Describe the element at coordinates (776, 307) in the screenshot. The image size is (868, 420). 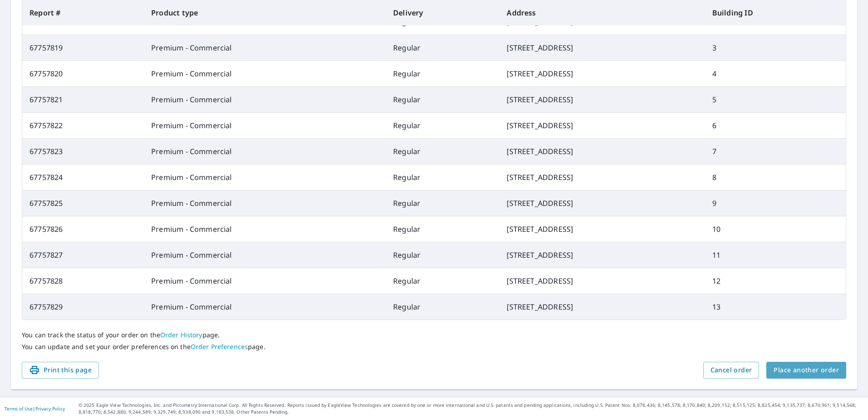
I see `td: 13` at that location.